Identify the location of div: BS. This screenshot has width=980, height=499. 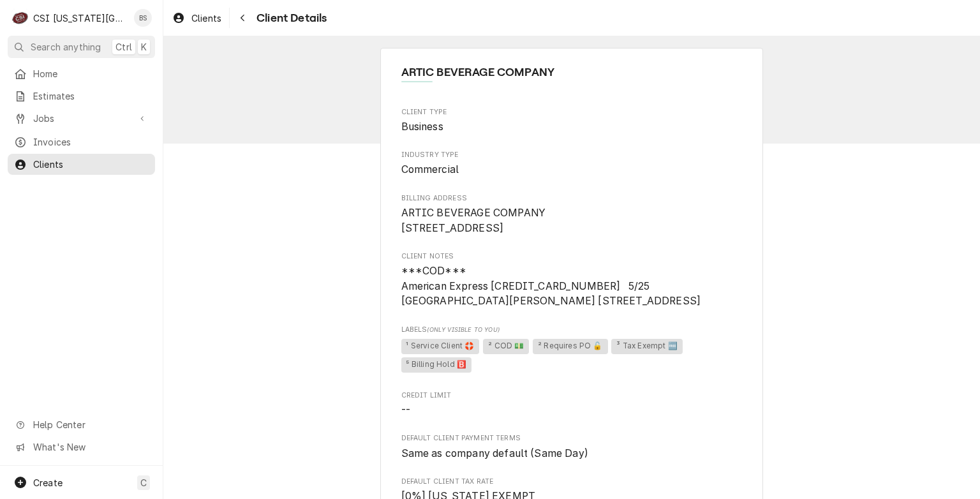
(143, 18).